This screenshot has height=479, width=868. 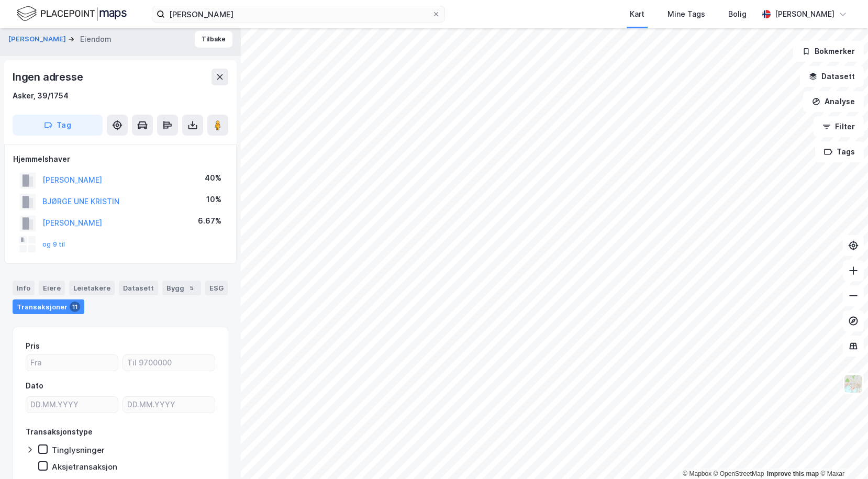 I want to click on div: Eiendom, so click(x=95, y=40).